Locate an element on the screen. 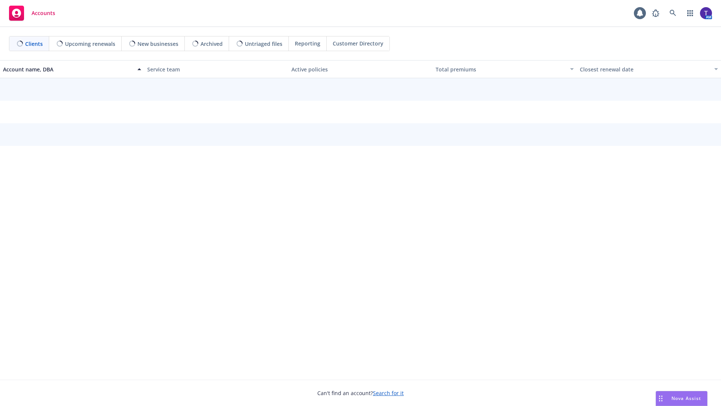  a: Switch app is located at coordinates (691, 13).